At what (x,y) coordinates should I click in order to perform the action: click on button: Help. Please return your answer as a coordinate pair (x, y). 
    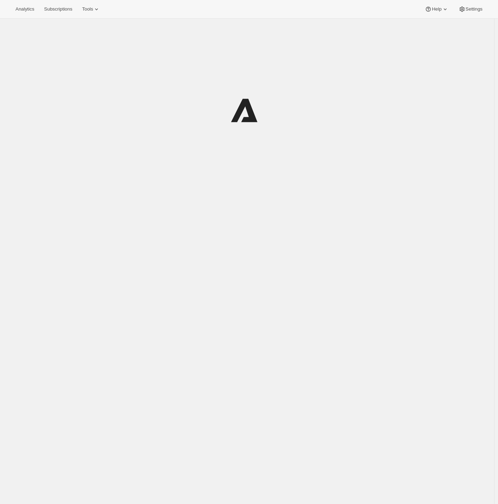
    Looking at the image, I should click on (436, 9).